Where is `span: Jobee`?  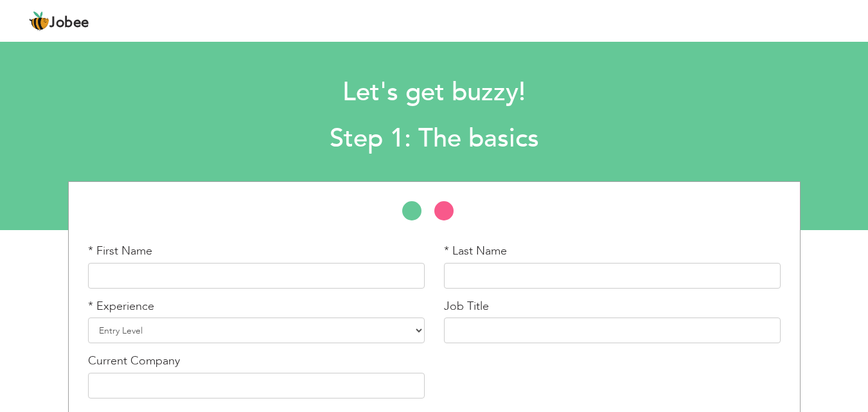
span: Jobee is located at coordinates (69, 23).